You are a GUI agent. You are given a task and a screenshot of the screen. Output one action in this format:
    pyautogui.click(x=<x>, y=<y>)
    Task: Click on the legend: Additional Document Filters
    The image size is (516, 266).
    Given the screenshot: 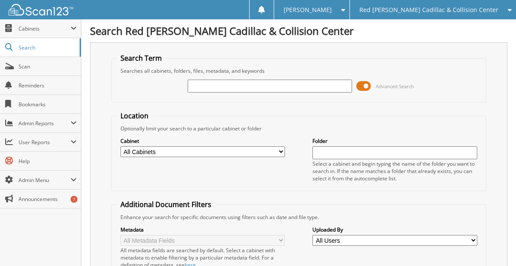 What is the action you would take?
    pyautogui.click(x=166, y=205)
    